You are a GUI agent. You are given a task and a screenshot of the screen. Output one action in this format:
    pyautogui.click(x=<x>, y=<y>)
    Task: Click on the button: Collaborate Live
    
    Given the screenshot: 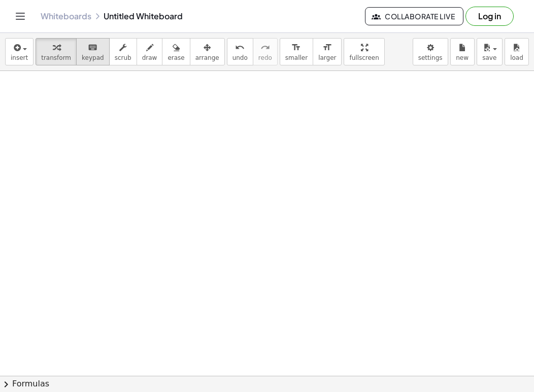 What is the action you would take?
    pyautogui.click(x=414, y=16)
    